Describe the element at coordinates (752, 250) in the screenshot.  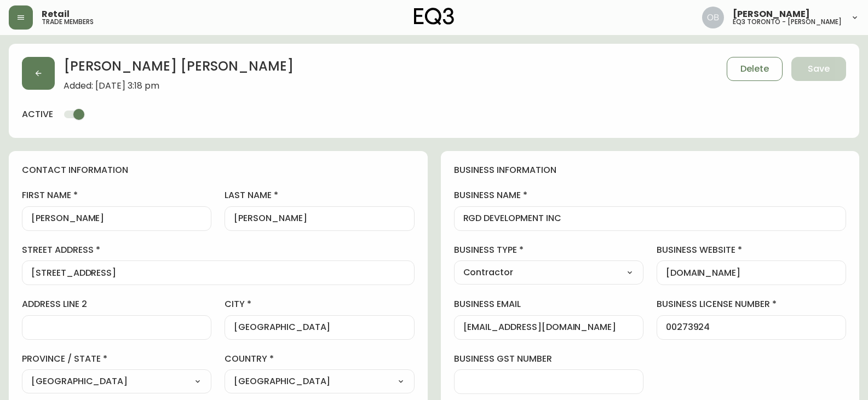
I see `label: business website` at that location.